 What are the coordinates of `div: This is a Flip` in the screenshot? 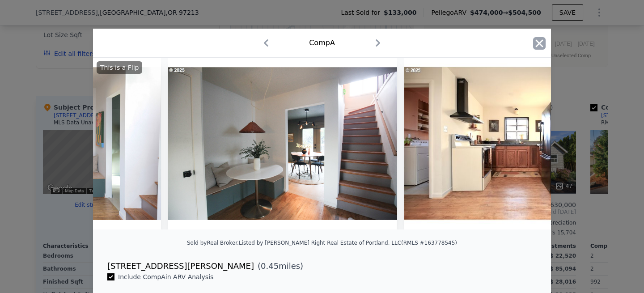 It's located at (120, 68).